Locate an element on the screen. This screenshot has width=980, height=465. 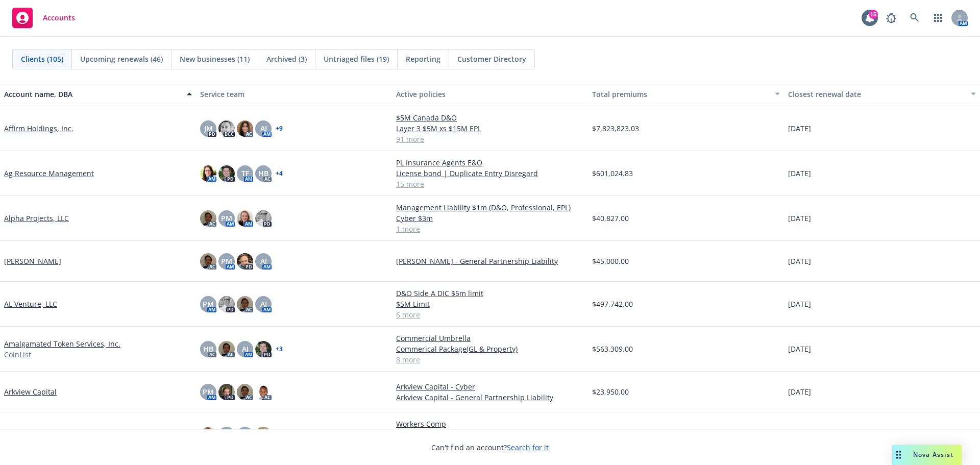
a: AL Venture, LLC is located at coordinates (31, 303).